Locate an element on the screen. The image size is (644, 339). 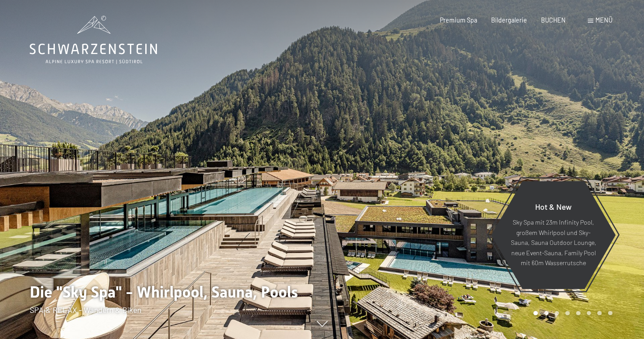
div: Carousel Pagination is located at coordinates (571, 313).